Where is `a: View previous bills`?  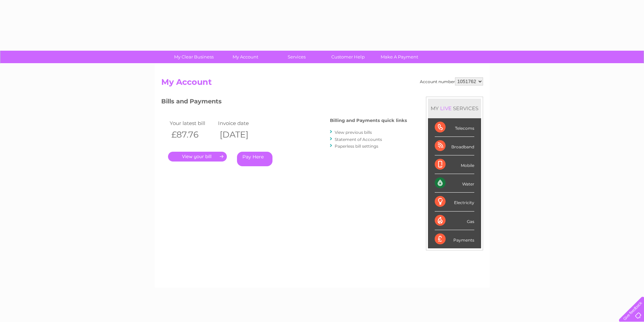 a: View previous bills is located at coordinates (353, 132).